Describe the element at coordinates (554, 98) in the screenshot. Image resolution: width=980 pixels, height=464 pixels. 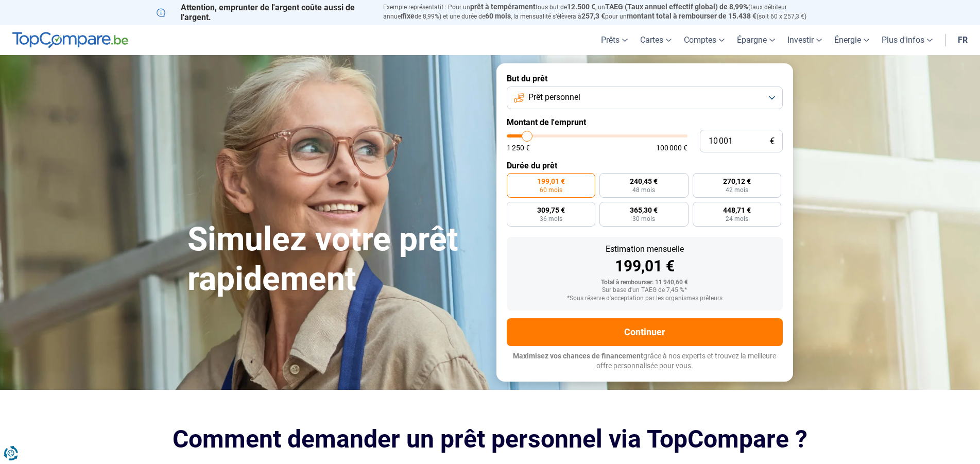
I see `span: Prêt personnel` at that location.